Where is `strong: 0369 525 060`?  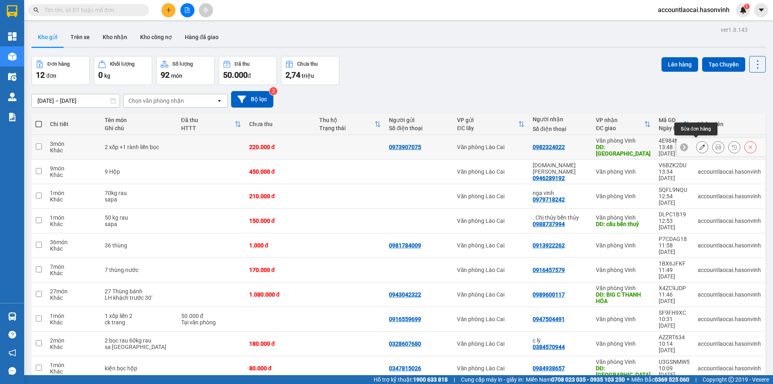
strong: 0369 525 060 is located at coordinates (672, 379).